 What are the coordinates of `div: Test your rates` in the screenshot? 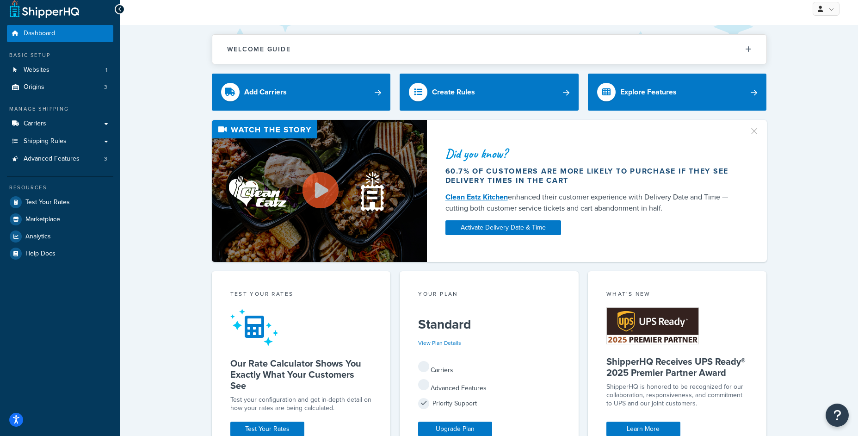 It's located at (301, 295).